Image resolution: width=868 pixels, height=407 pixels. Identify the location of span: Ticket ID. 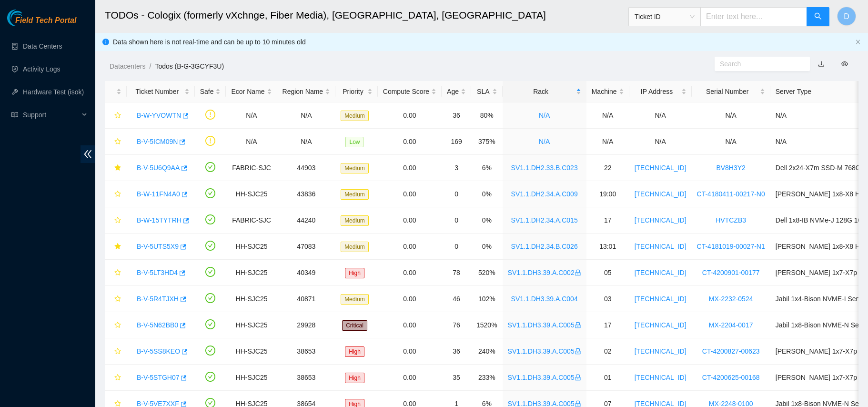
(665, 17).